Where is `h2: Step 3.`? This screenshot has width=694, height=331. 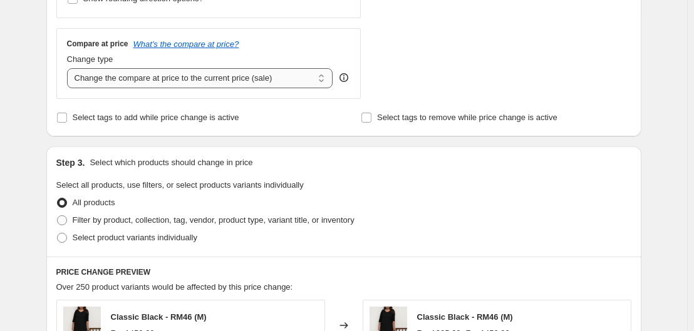
h2: Step 3. is located at coordinates (71, 163).